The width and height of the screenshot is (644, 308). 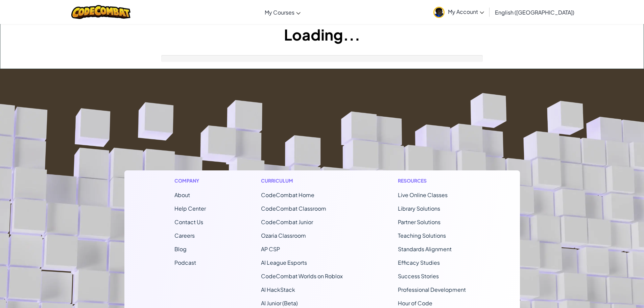 What do you see at coordinates (189, 222) in the screenshot?
I see `span: Contact Us` at bounding box center [189, 222].